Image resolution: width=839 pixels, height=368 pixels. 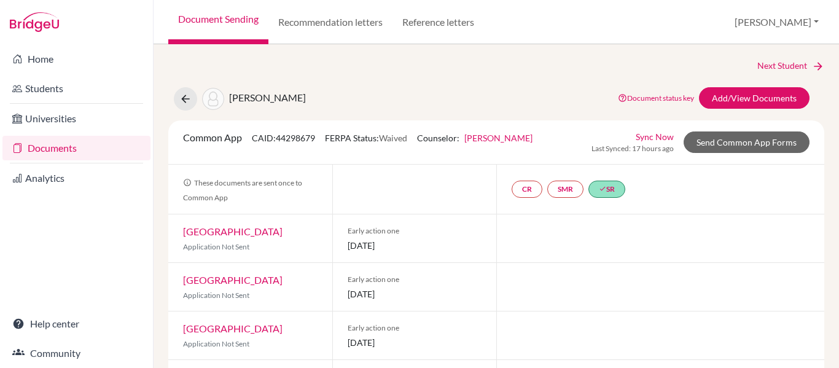 What do you see at coordinates (283, 138) in the screenshot?
I see `span: CAID: 44298679` at bounding box center [283, 138].